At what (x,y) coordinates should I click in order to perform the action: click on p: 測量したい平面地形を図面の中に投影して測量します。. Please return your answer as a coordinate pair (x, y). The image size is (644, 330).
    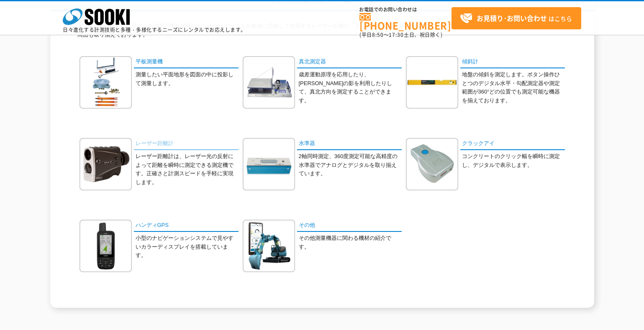
    Looking at the image, I should click on (187, 79).